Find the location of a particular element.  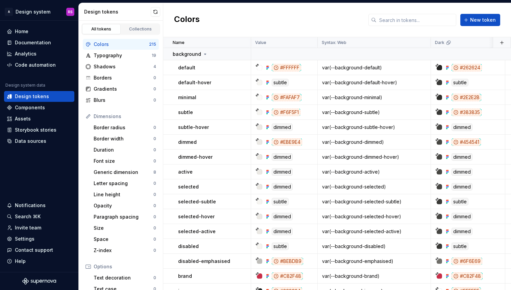

input: Search in tokens... is located at coordinates (417, 20).